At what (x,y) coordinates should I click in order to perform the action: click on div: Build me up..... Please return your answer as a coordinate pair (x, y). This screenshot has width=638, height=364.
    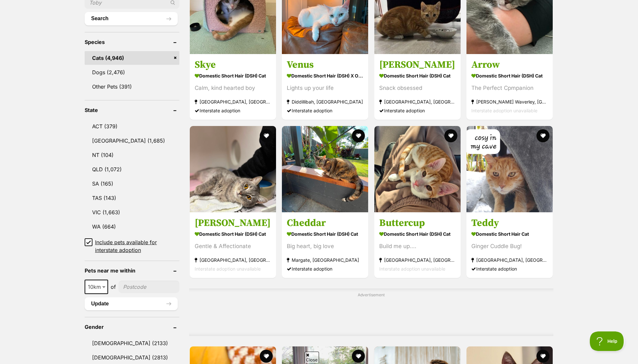
    Looking at the image, I should click on (417, 246).